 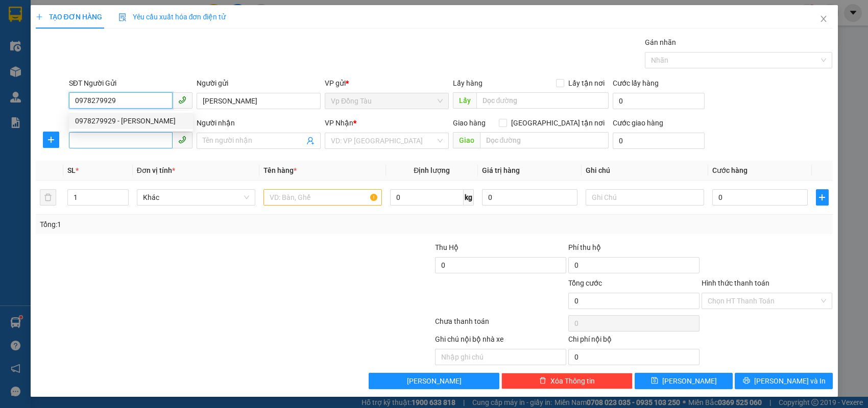 I want to click on span: Giao, so click(x=466, y=140).